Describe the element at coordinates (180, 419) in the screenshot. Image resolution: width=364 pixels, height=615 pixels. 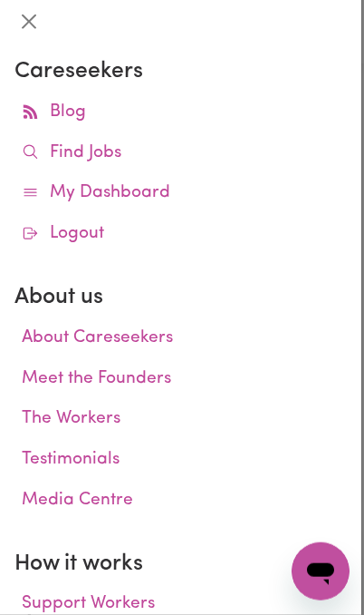
I see `a: The Workers` at that location.